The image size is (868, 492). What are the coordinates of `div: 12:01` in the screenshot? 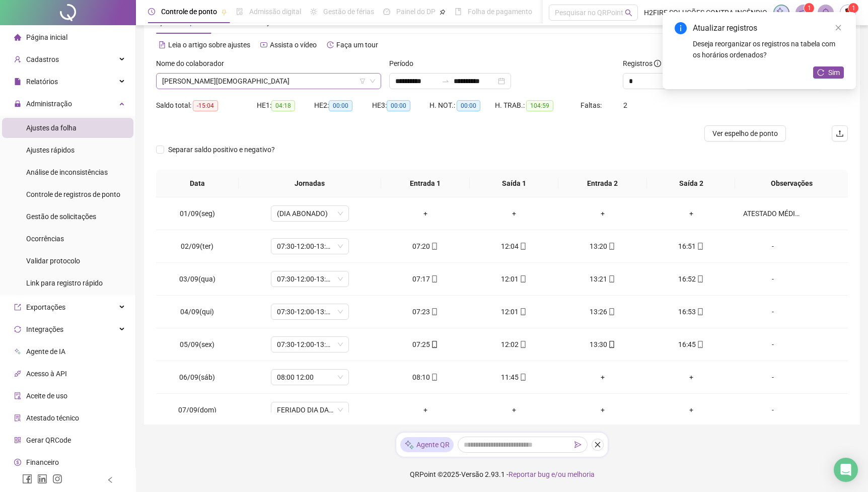 It's located at (514, 279).